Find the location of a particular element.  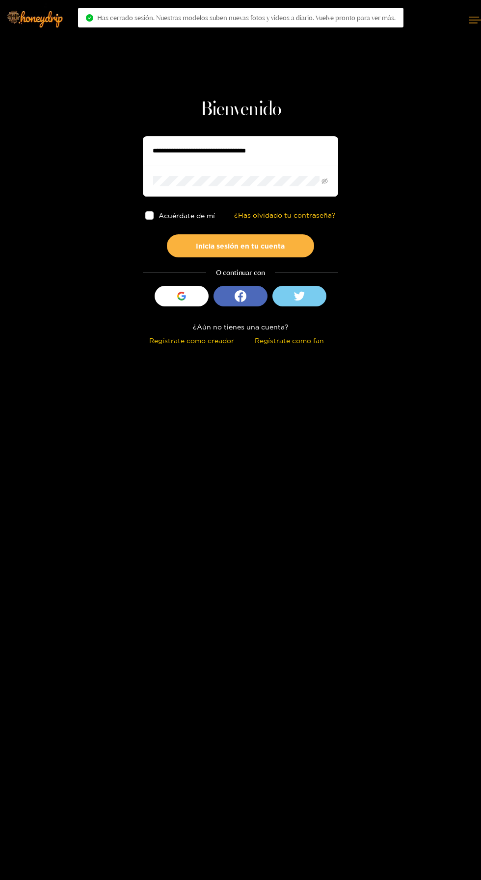

font: Regístrate como fan is located at coordinates (289, 340).